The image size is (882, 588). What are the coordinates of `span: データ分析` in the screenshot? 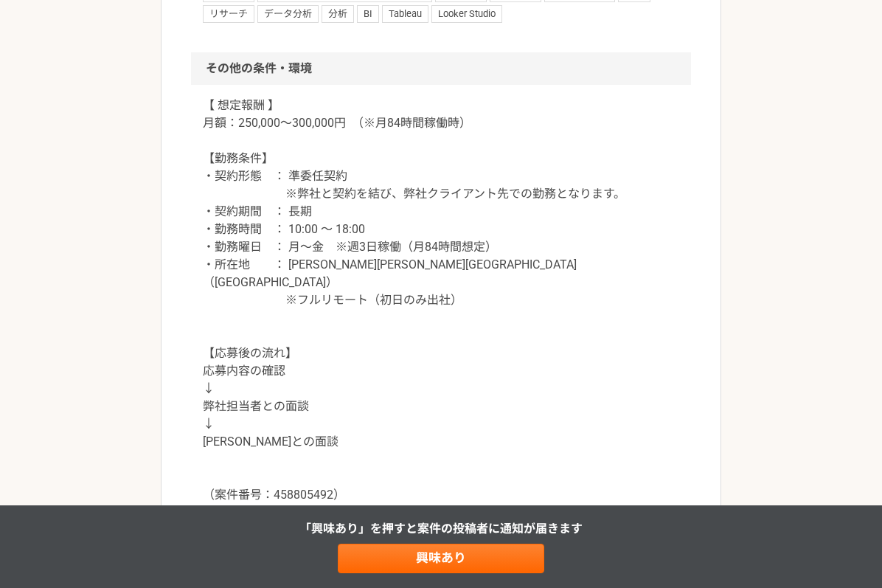 It's located at (288, 14).